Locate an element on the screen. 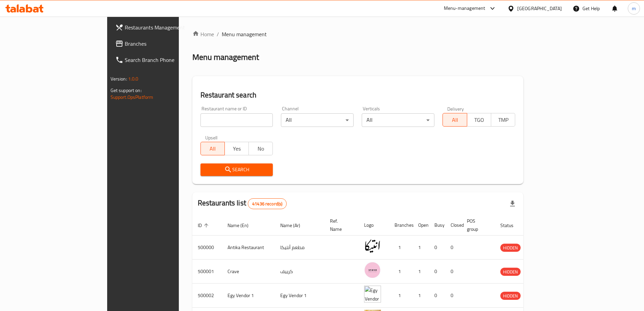 Image resolution: width=644 pixels, height=311 pixels. span: 1.0.0 is located at coordinates (133, 79).